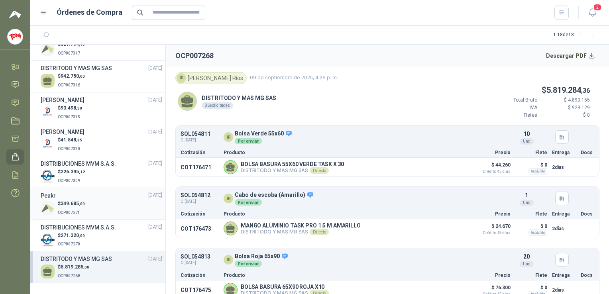  What do you see at coordinates (79, 108) in the screenshot?
I see `span: ,30` at bounding box center [79, 108].